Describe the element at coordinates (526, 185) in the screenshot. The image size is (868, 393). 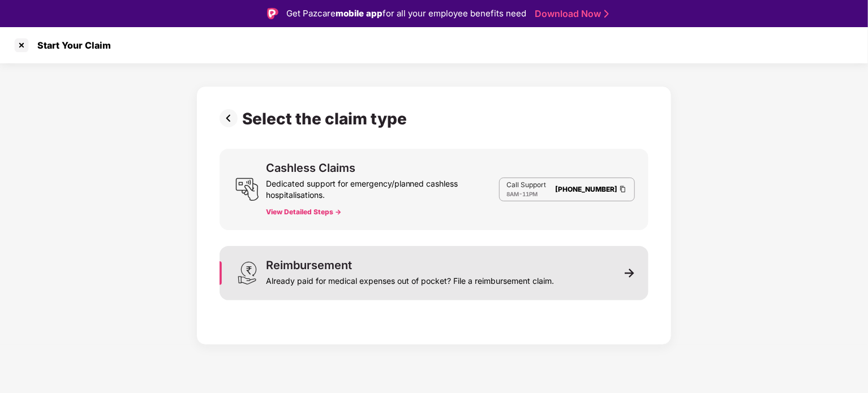
I see `p: Call Support` at that location.